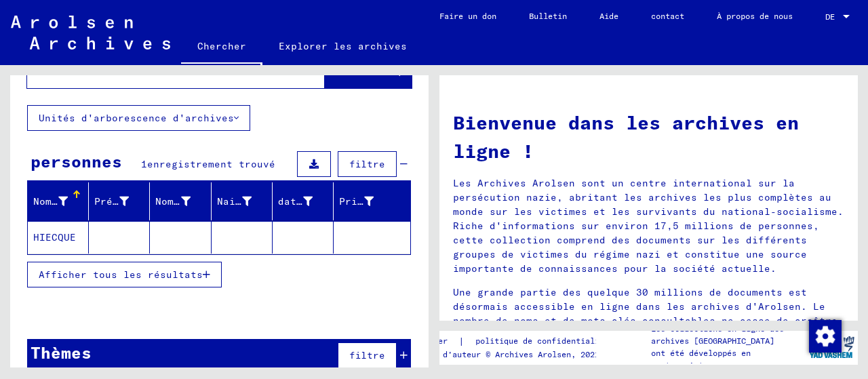 The height and width of the screenshot is (379, 868). What do you see at coordinates (343, 46) in the screenshot?
I see `a: Explorer les archives` at bounding box center [343, 46].